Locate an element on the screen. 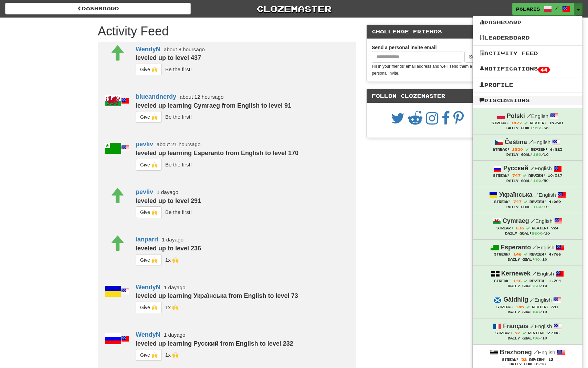 Image resolution: width=588 pixels, height=368 pixels. span: 2,906 is located at coordinates (553, 333).